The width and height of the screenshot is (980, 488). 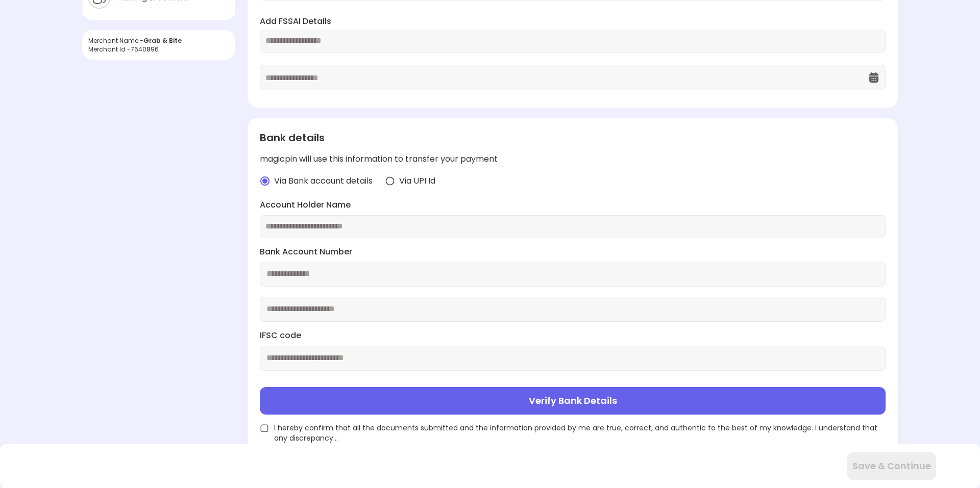 I want to click on div: Merchant Name -, so click(x=159, y=40).